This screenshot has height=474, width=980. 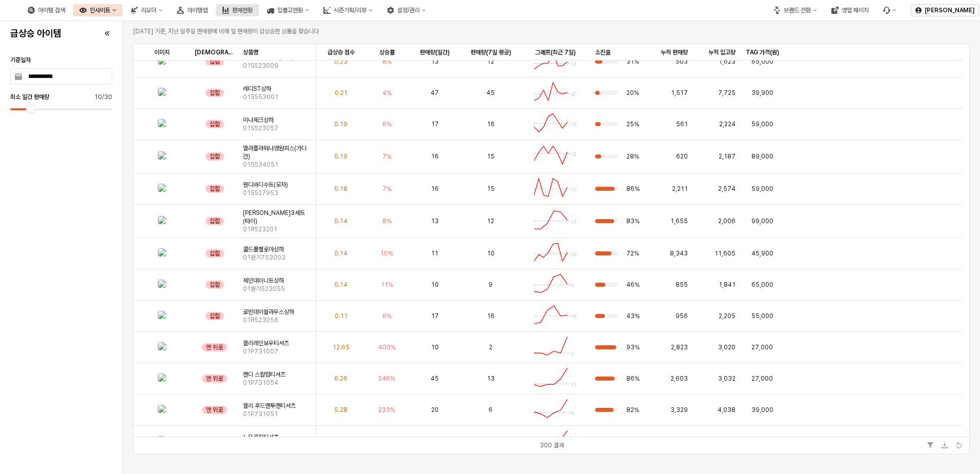 I want to click on span: 11%, so click(x=387, y=285).